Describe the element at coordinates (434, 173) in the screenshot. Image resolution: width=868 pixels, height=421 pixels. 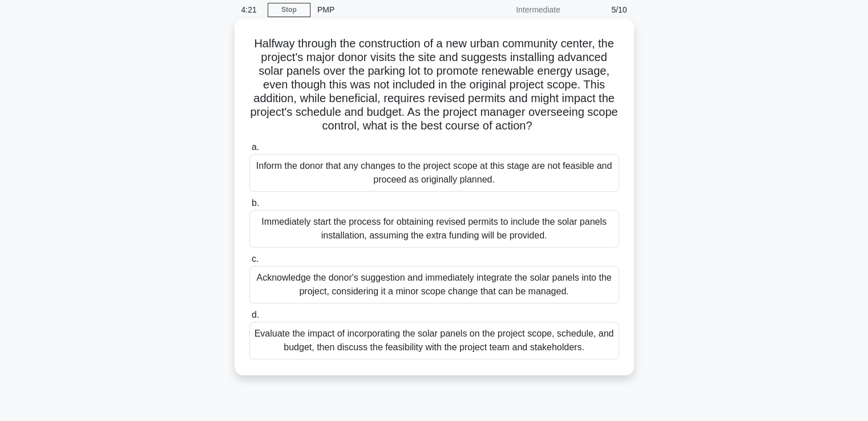
I see `div: Inform the donor that any changes to the project scope at this stage are not feasible and proceed...` at that location.